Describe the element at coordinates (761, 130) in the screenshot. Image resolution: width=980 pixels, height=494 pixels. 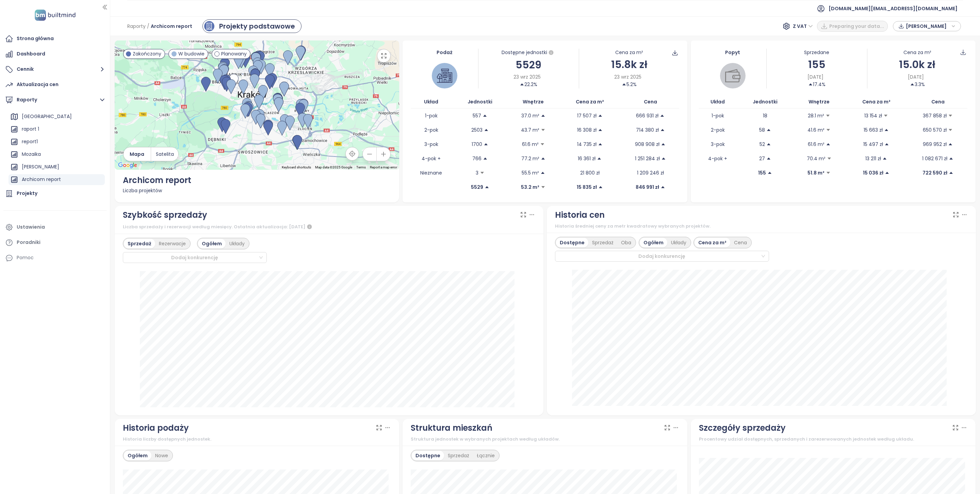
I see `p: 58` at that location.